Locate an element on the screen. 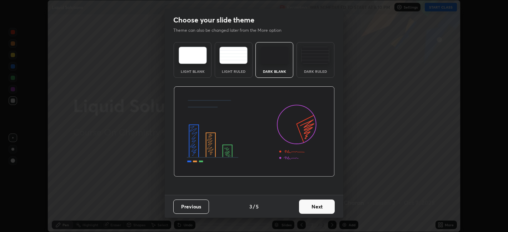  img: darkRuledTheme.de295e13.svg is located at coordinates (315, 55).